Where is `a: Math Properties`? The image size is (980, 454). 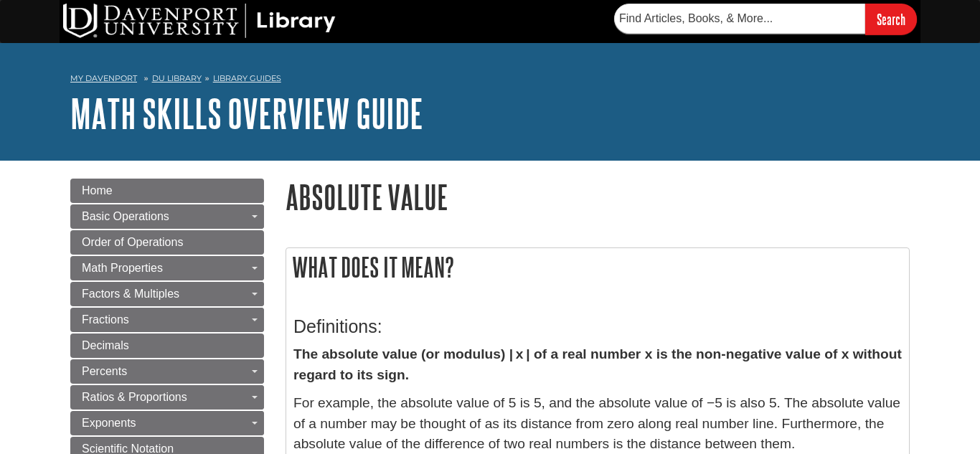
a: Math Properties is located at coordinates (167, 268).